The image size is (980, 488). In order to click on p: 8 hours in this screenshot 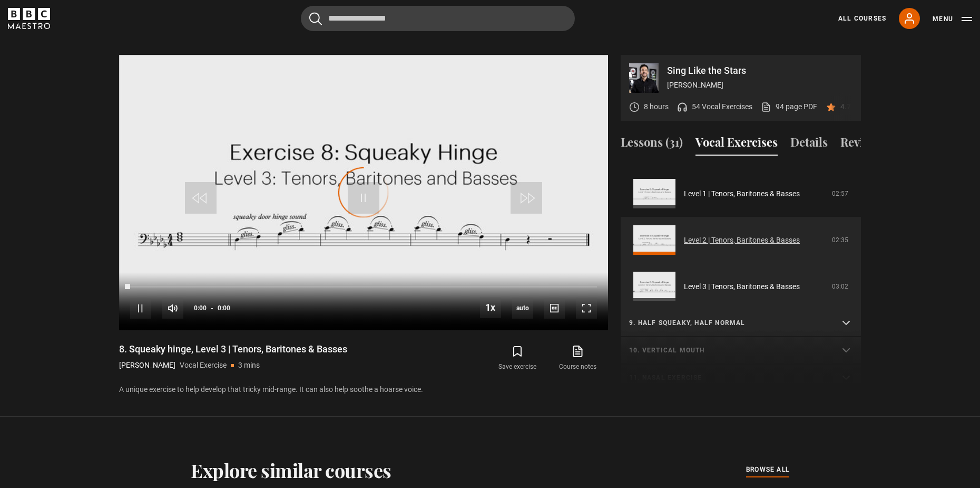, I will do `click(655, 106)`.